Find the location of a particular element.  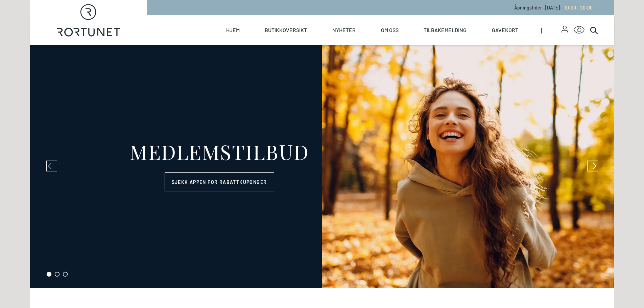

a: Om oss is located at coordinates (390, 30).